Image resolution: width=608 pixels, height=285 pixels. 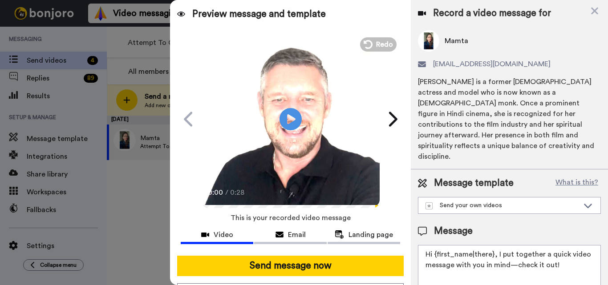 What do you see at coordinates (297, 235) in the screenshot?
I see `span: Email` at bounding box center [297, 235].